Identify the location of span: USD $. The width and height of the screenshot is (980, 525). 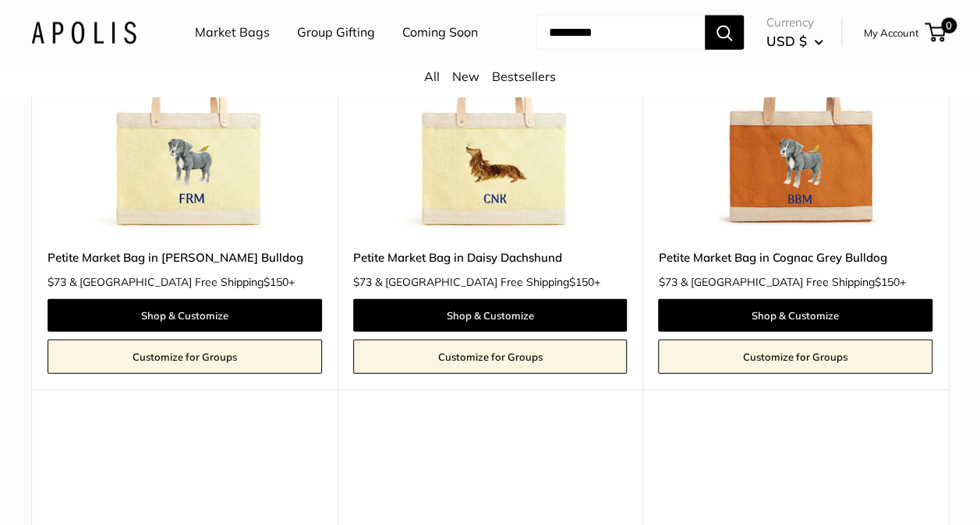
(786, 40).